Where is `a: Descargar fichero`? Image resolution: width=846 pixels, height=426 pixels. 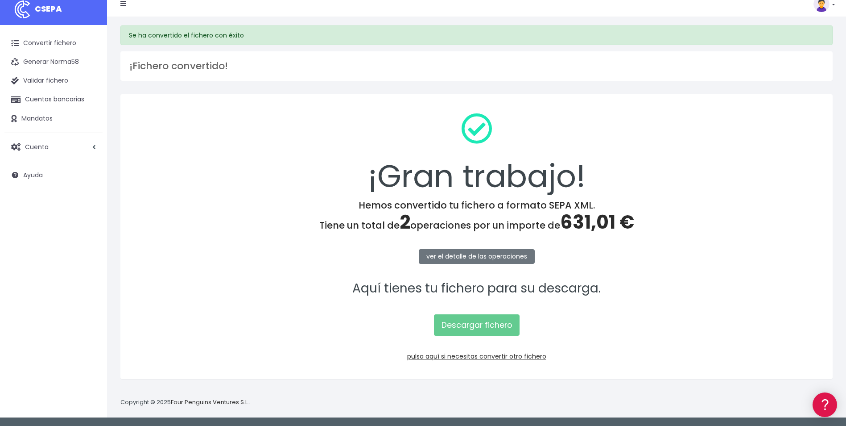 a: Descargar fichero is located at coordinates (477, 325).